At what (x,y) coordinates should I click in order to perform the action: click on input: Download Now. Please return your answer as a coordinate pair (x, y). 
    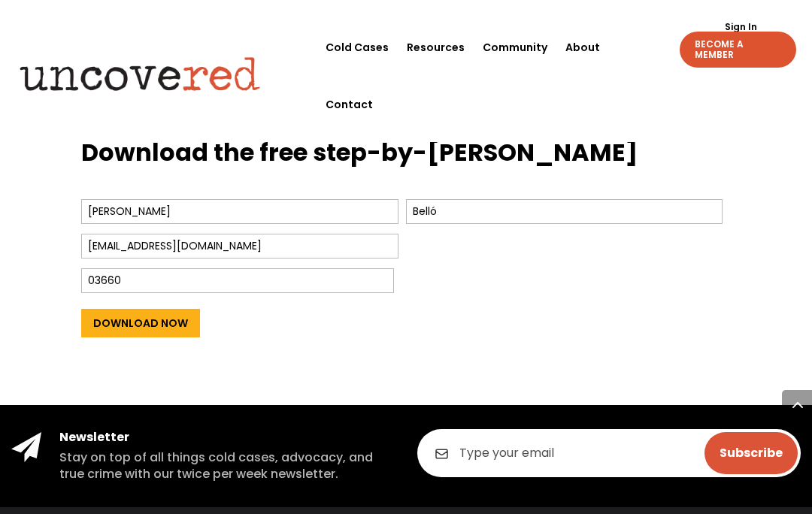
    Looking at the image, I should click on (140, 323).